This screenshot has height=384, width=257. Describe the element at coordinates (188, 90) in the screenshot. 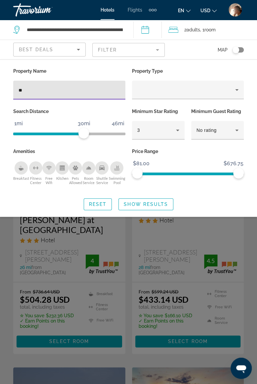

I see `mat-select: Property type` at that location.